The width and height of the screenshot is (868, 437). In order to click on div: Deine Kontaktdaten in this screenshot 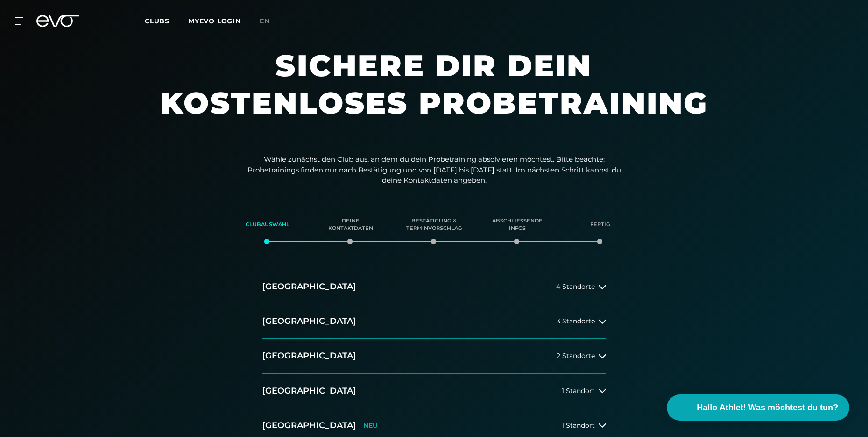, I will do `click(351, 225)`.